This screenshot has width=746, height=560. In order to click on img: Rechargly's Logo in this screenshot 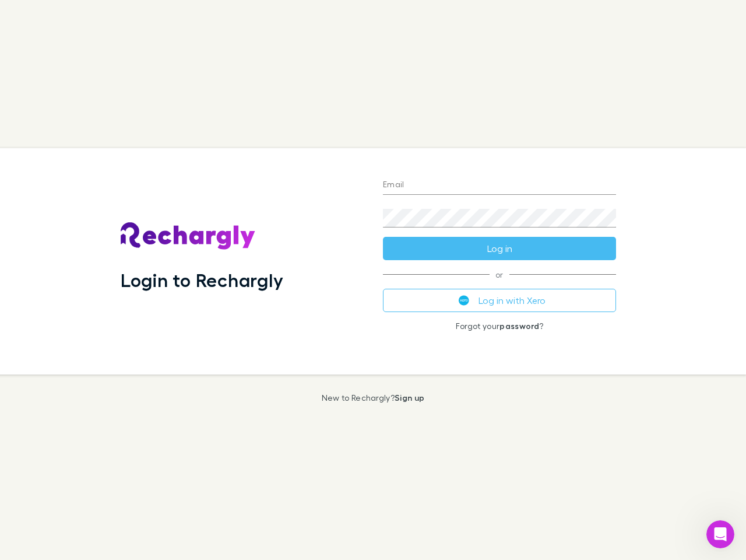, I will do `click(188, 236)`.